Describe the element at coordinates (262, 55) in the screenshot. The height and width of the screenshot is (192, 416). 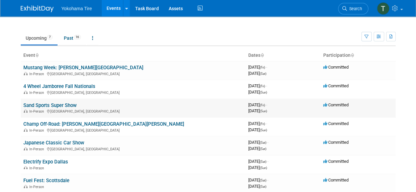
I see `a: Sort by Start Date` at that location.